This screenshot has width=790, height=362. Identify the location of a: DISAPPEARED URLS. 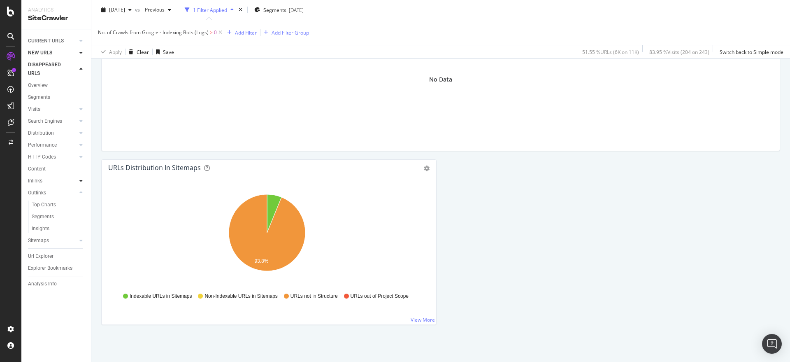
(52, 69).